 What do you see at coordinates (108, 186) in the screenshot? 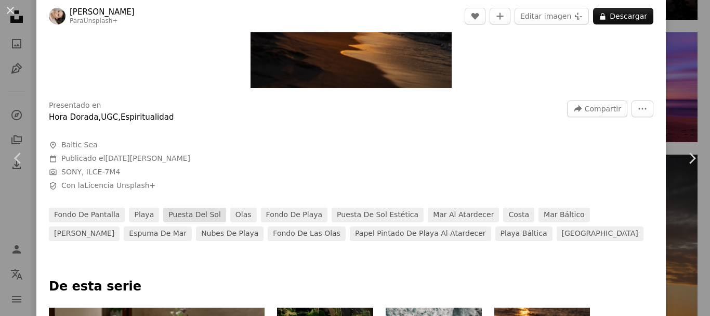
I see `span: Con la` at bounding box center [108, 186].